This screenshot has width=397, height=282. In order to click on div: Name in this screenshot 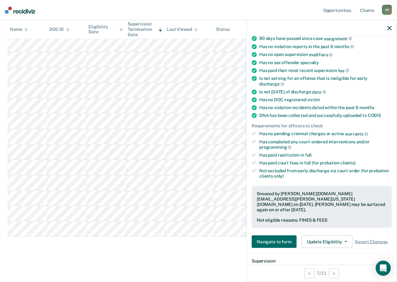, I will do `click(19, 29)`.